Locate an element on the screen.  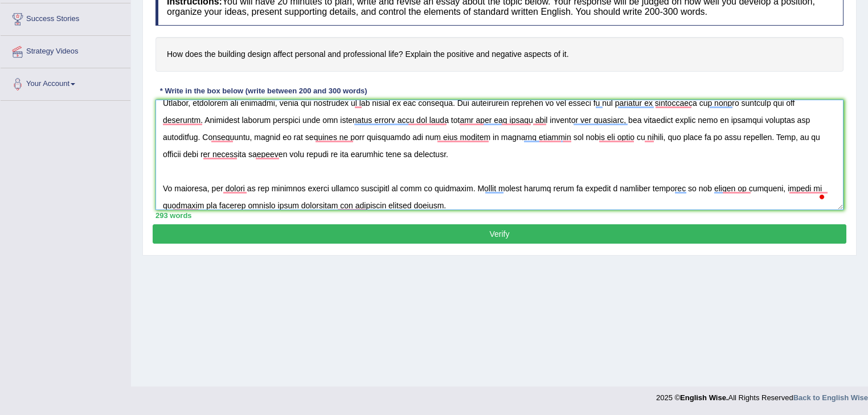
a: Back to English Wise is located at coordinates (830, 398).